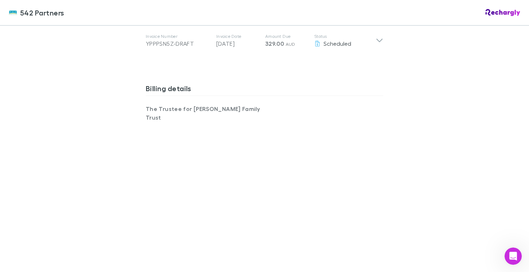 This screenshot has width=529, height=272. I want to click on p: Invoice Date, so click(238, 36).